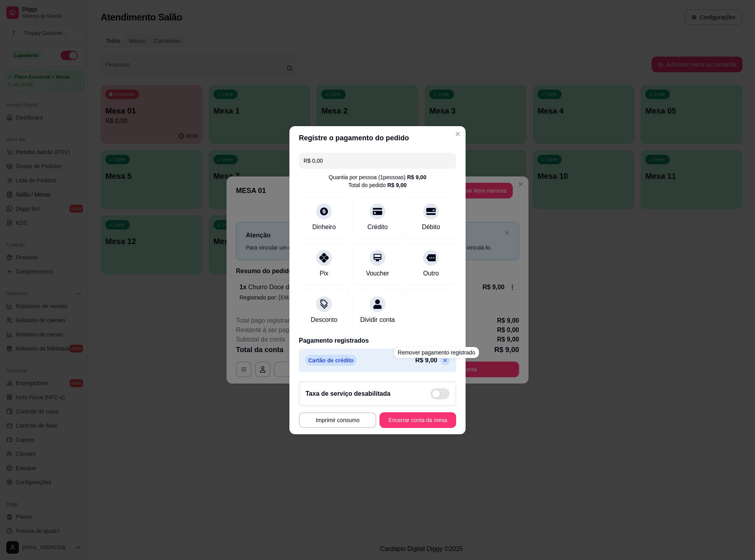 The image size is (755, 560). I want to click on div: Débito, so click(431, 227).